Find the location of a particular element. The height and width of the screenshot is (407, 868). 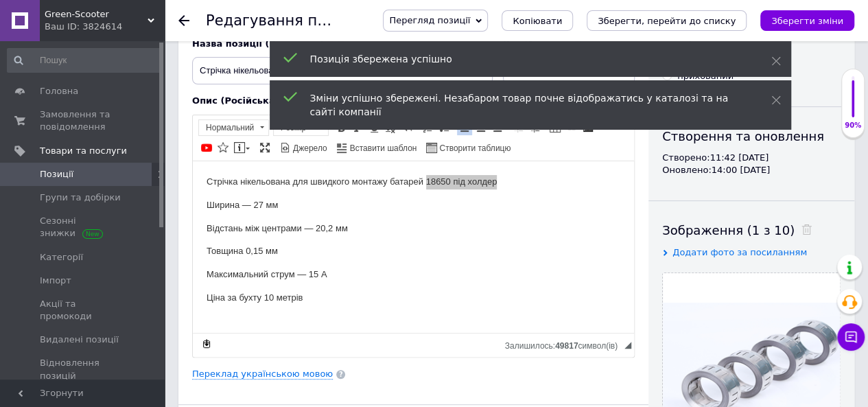

button: Копіювати is located at coordinates (537, 20).